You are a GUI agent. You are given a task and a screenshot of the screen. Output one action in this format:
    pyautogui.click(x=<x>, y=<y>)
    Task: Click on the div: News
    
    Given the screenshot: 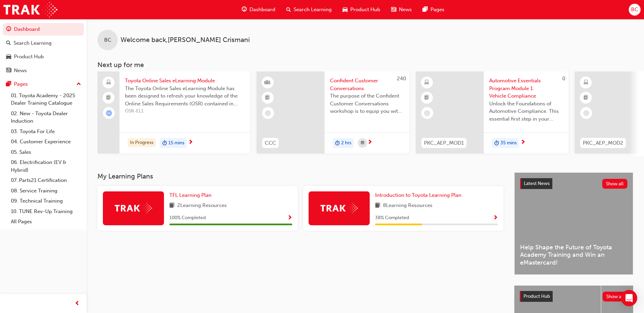 What is the action you would take?
    pyautogui.click(x=21, y=70)
    